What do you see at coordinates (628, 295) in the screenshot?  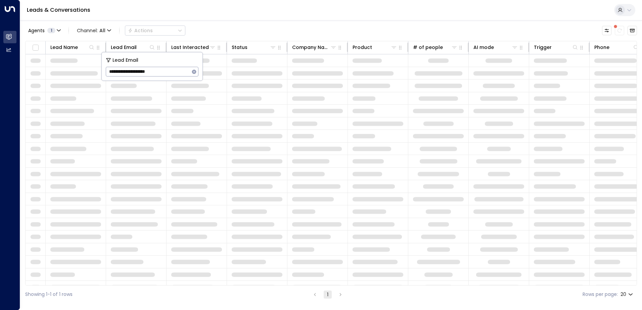 I see `div: 20` at bounding box center [628, 295].